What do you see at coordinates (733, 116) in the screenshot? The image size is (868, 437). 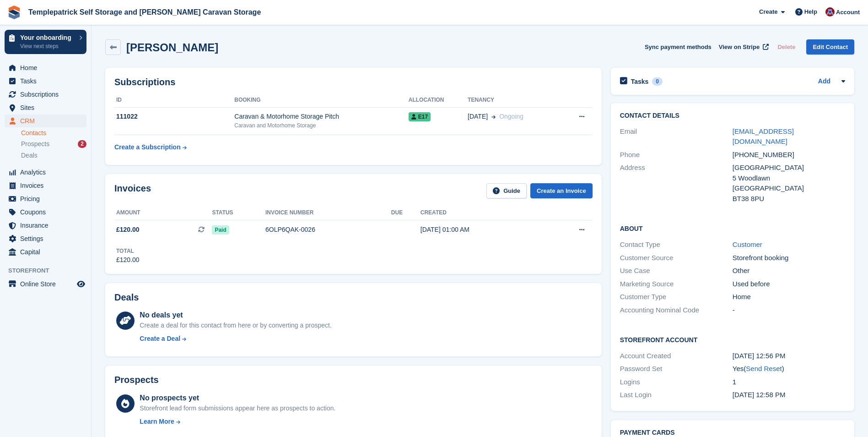 I see `h2: Contact Details` at bounding box center [733, 116].